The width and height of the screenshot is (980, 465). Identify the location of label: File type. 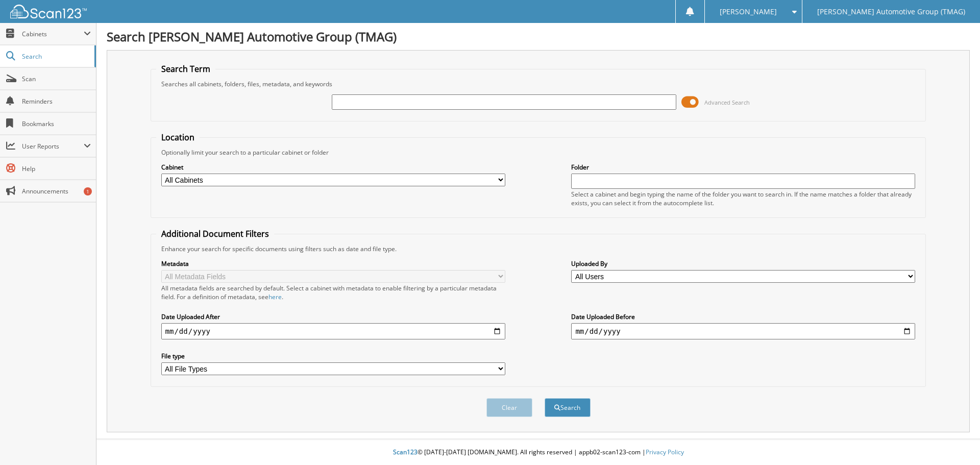
(334, 356).